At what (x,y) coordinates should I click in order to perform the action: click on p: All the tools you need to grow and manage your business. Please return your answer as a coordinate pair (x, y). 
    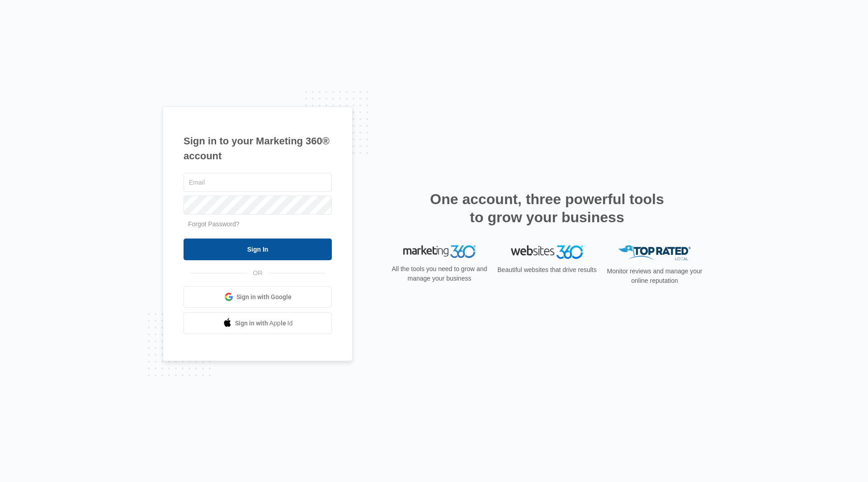
    Looking at the image, I should click on (439, 273).